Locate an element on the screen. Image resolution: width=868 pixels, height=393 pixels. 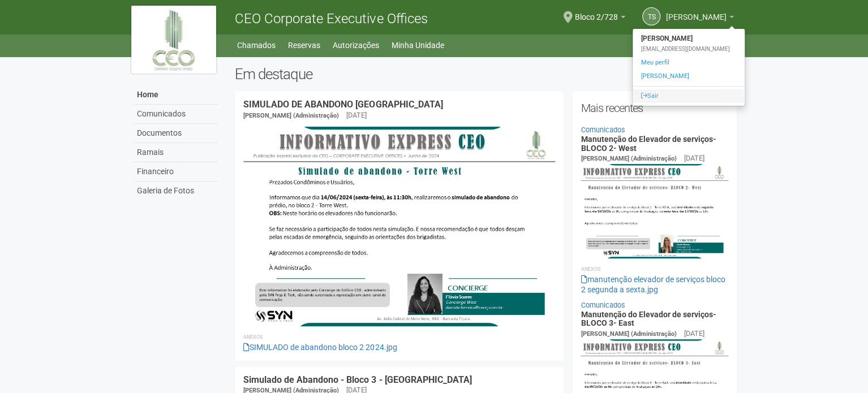
a: manutenção elevador de serviços bloco 2 segunda a sexta.jpg is located at coordinates (652, 284).